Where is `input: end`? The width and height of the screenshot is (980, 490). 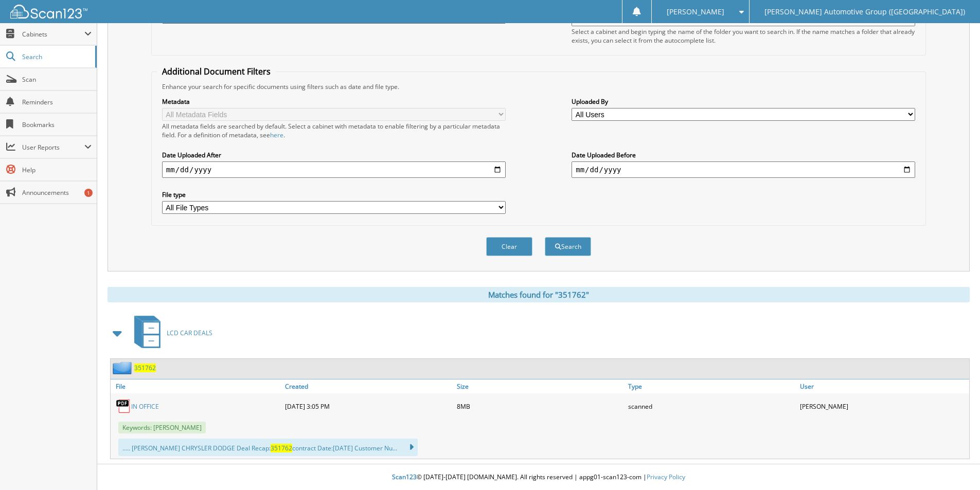 input: end is located at coordinates (743, 170).